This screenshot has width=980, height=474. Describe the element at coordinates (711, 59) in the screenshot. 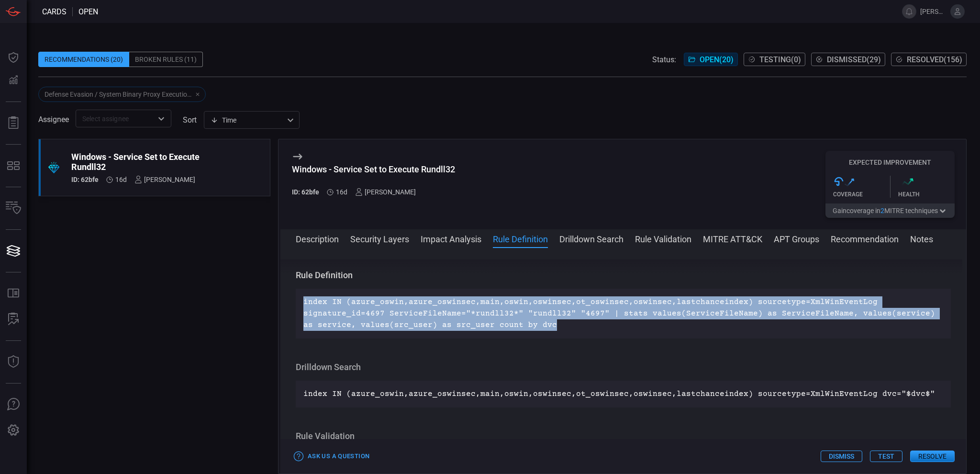

I see `button: Open(20)` at that location.